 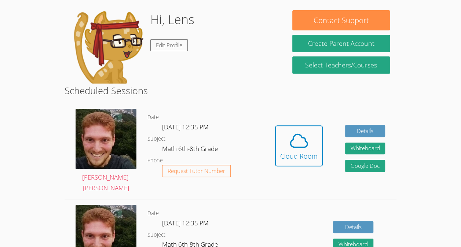 I want to click on img: default.png, so click(x=108, y=47).